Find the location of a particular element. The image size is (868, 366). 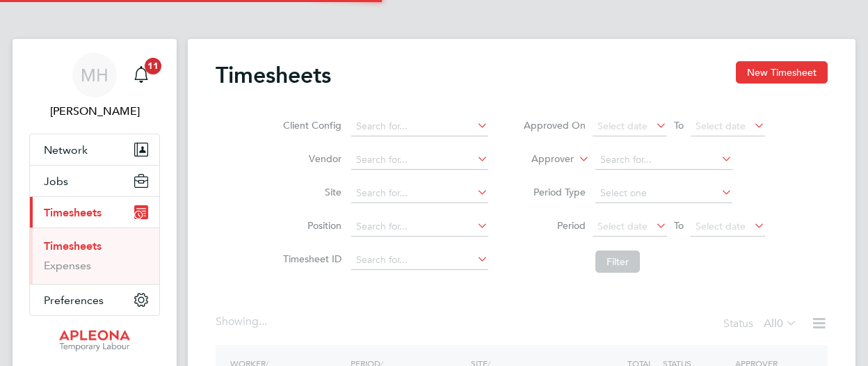

label: Timesheet ID is located at coordinates (310, 259).